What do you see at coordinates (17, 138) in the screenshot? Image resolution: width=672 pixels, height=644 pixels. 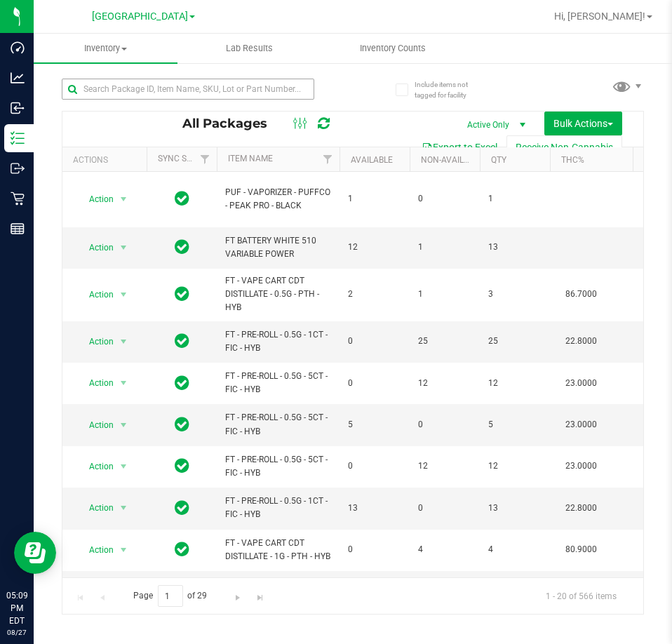 I see `inline-svg: Inventory` at bounding box center [17, 138].